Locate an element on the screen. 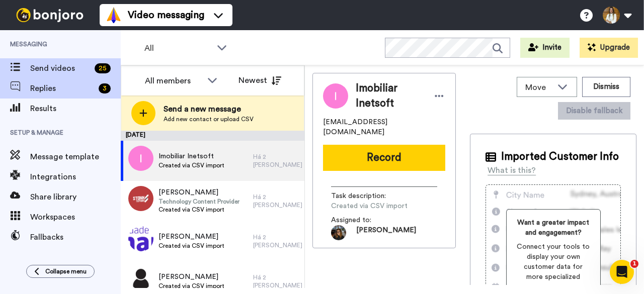  button: Collapse menu is located at coordinates (60, 271).